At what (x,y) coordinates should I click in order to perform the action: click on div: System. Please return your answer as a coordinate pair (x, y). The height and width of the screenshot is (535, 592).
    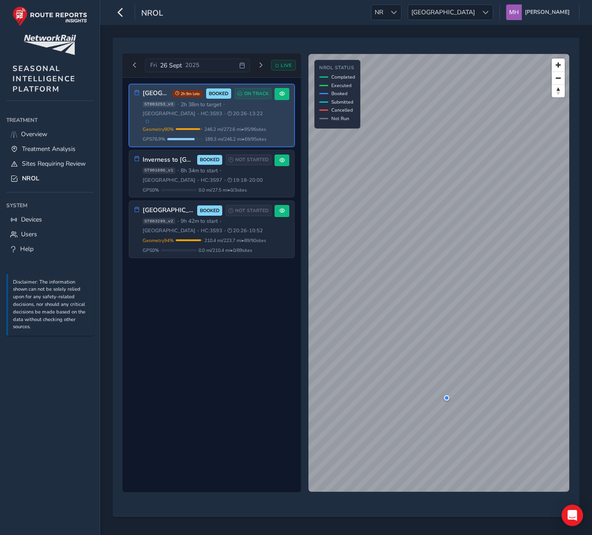
    Looking at the image, I should click on (50, 206).